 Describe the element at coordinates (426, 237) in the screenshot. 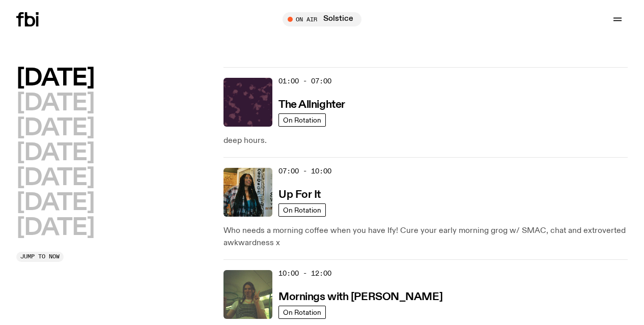

I see `p: Who needs a morning coffee when you have Ify! Cure your early morning grog w/ SMAC, chat and extr...` at that location.